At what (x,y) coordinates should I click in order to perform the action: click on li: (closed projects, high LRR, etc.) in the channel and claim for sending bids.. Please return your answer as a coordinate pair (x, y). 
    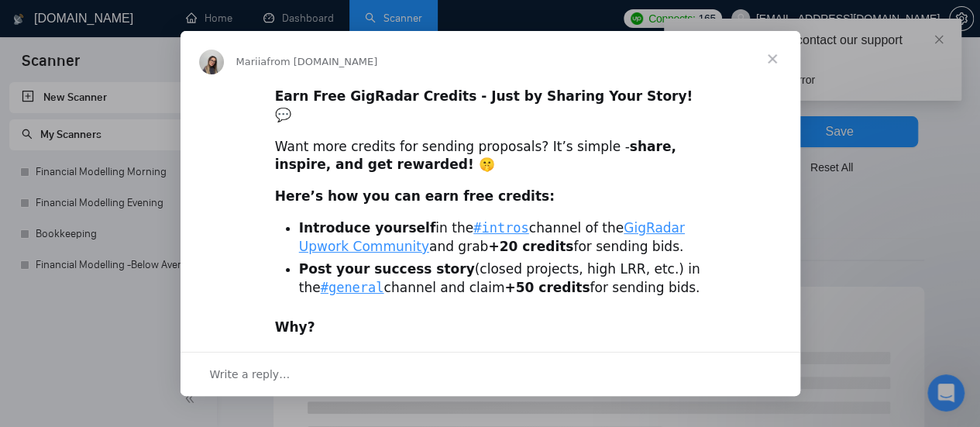
    Looking at the image, I should click on (502, 279).